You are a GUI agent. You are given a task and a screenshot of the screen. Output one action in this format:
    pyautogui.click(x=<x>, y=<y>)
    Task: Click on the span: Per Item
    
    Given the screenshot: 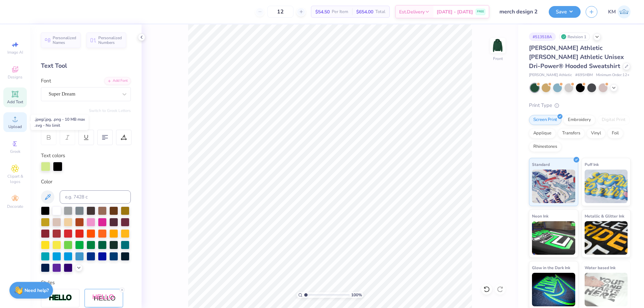 What is the action you would take?
    pyautogui.click(x=340, y=11)
    